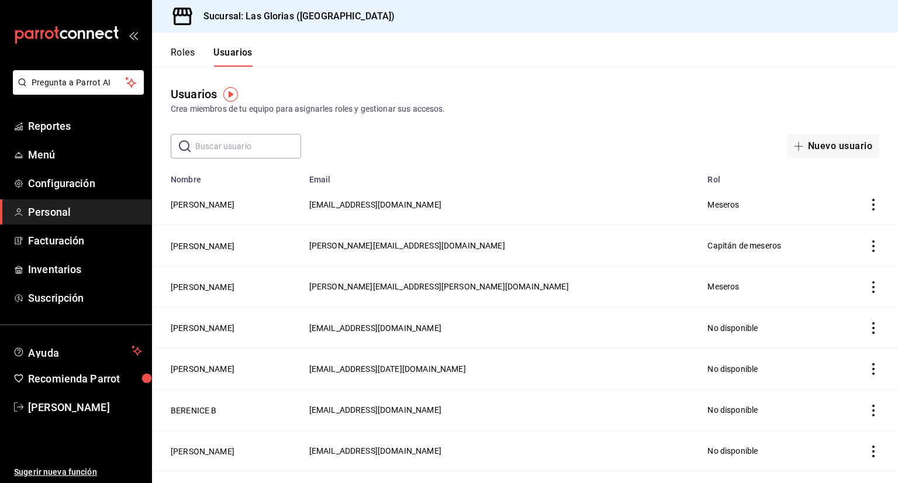  I want to click on button: Roles, so click(182, 57).